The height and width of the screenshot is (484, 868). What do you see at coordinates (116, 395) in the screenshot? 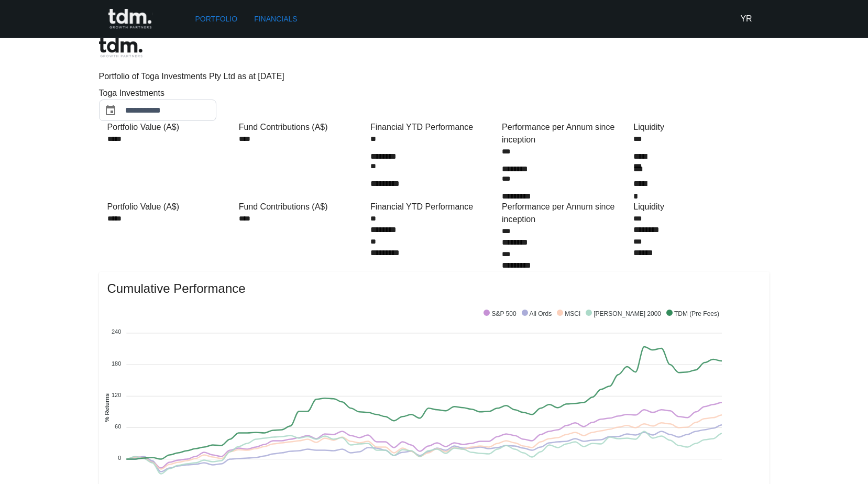
I see `tspan: 120` at bounding box center [116, 395].